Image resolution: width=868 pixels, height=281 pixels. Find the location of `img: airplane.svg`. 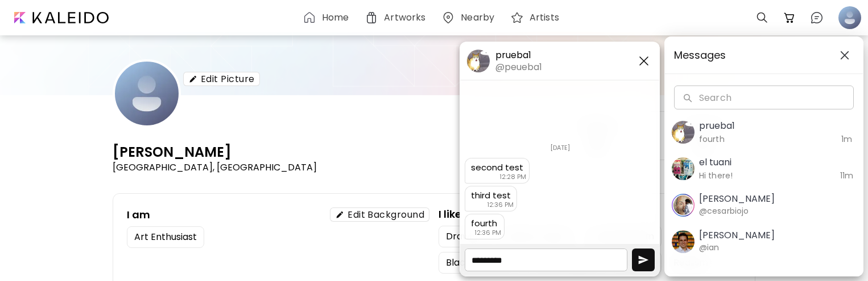

img: airplane.svg is located at coordinates (643, 259).